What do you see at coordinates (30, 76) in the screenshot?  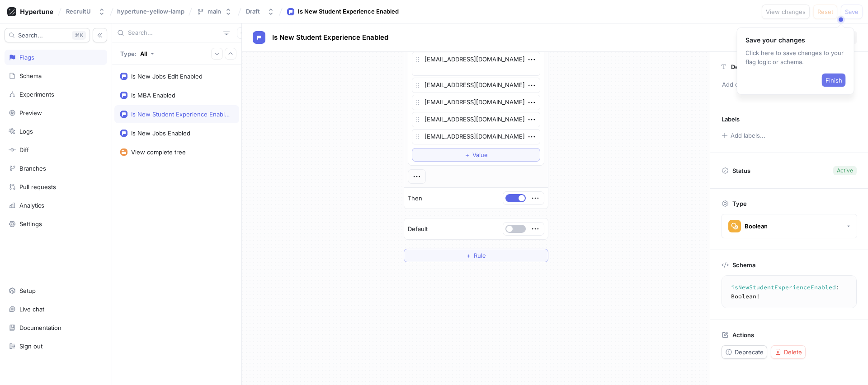 I see `div: Schema` at bounding box center [30, 76].